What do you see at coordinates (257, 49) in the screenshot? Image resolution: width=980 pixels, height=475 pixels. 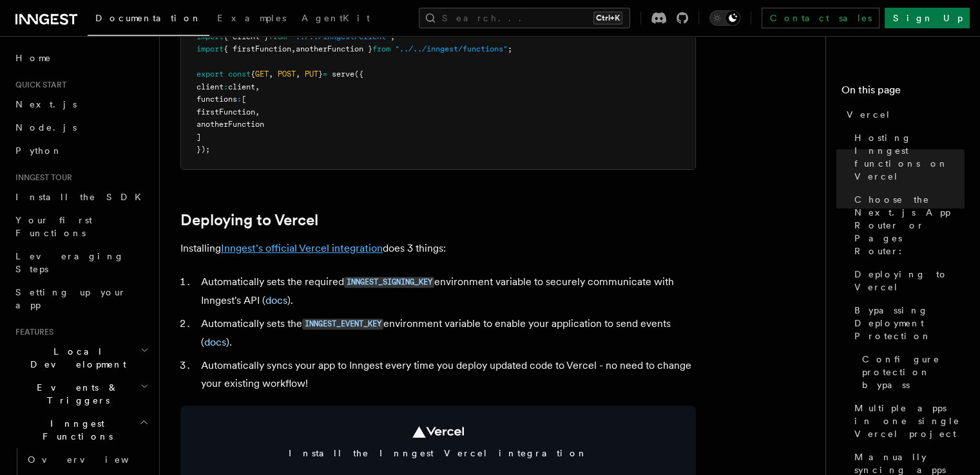 I see `span: { firstFunction` at bounding box center [257, 49].